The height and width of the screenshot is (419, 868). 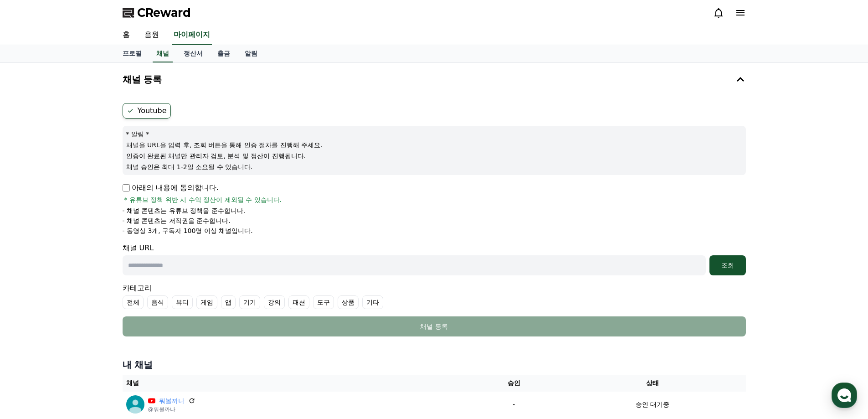 I want to click on p: - 채널 콘텐츠는 유튜브 정책을 준수합니다., so click(x=184, y=211).